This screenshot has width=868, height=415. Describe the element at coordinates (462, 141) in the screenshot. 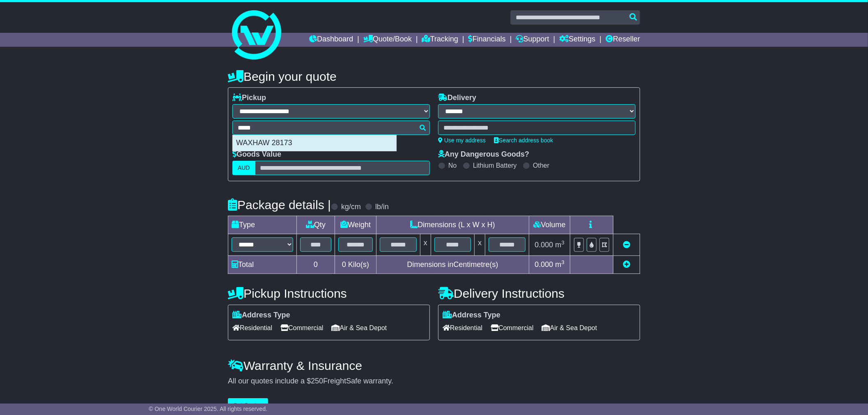

I see `a: Use my address` at that location.